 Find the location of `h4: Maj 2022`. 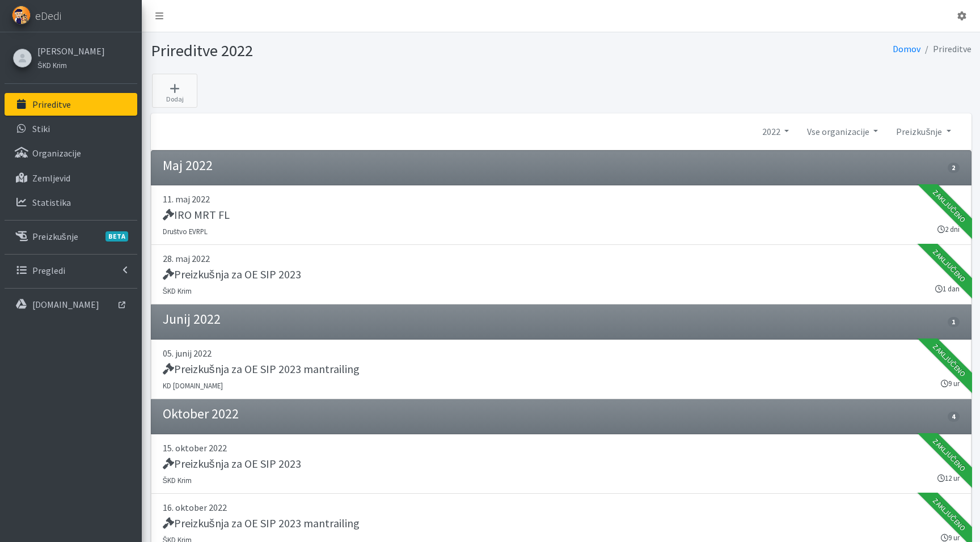

h4: Maj 2022 is located at coordinates (188, 166).